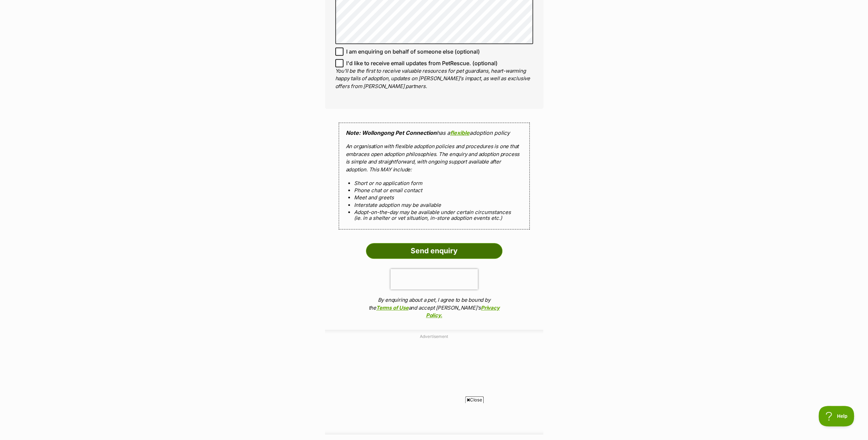 The height and width of the screenshot is (440, 868). Describe the element at coordinates (422, 63) in the screenshot. I see `span: I'd like to receive email updates from PetRescue. (optional)` at that location.